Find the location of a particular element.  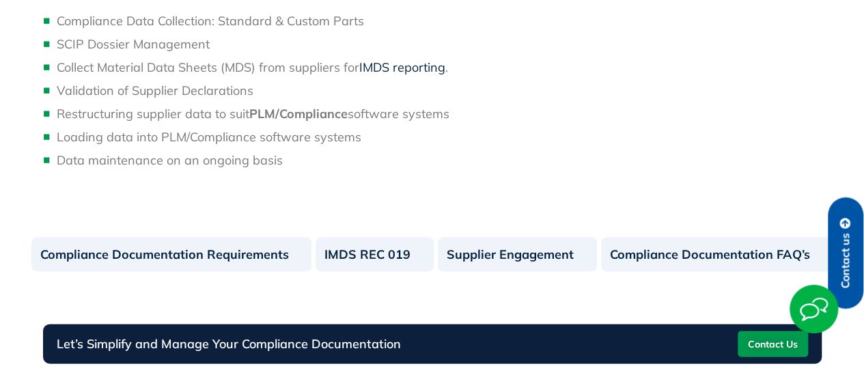

span: Contact us is located at coordinates (845, 260).